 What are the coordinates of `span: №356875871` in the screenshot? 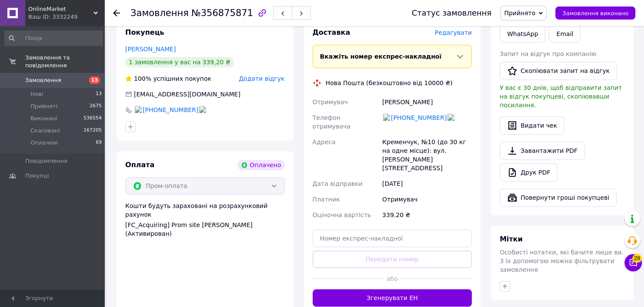 It's located at (222, 13).